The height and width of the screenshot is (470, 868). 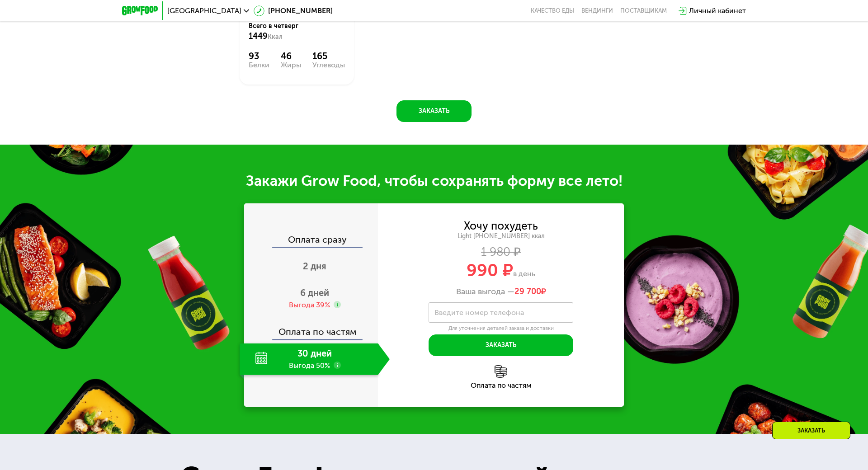 What do you see at coordinates (717, 11) in the screenshot?
I see `div: Личный кабинет` at bounding box center [717, 11].